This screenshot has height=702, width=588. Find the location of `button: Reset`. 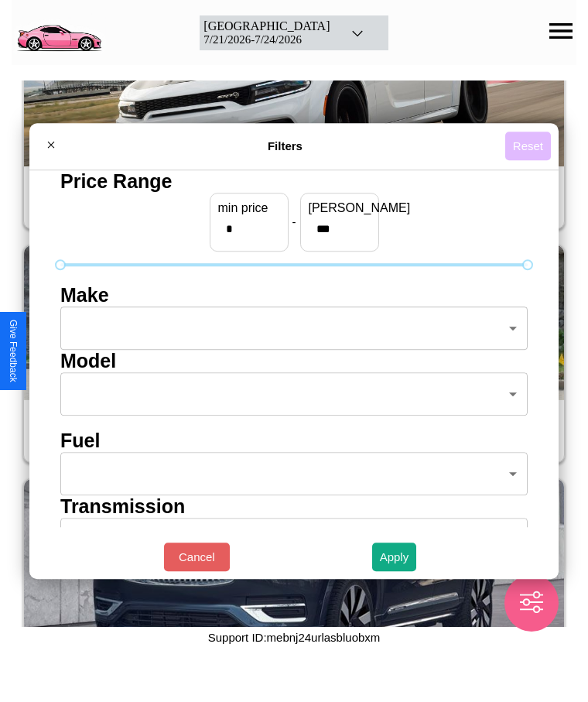

button: Reset is located at coordinates (527, 146).